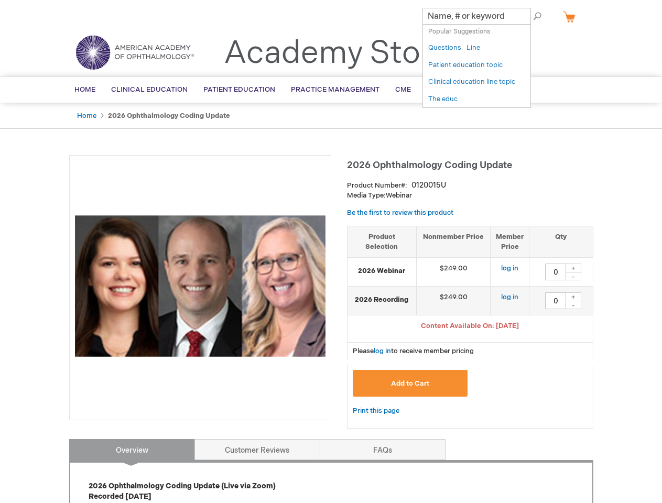 The width and height of the screenshot is (662, 503). Describe the element at coordinates (335, 90) in the screenshot. I see `span: Practice Management` at that location.